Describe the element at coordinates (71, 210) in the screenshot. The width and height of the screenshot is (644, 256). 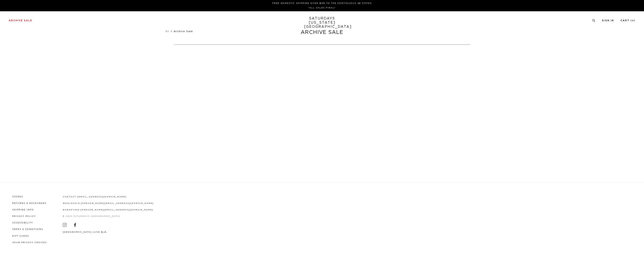
I see `strong: marketing:` at that location.